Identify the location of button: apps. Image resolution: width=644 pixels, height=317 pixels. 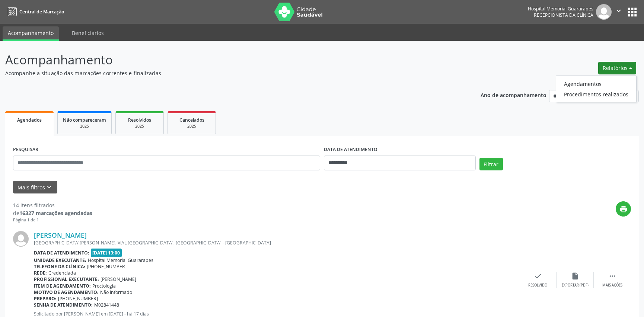
(632, 12).